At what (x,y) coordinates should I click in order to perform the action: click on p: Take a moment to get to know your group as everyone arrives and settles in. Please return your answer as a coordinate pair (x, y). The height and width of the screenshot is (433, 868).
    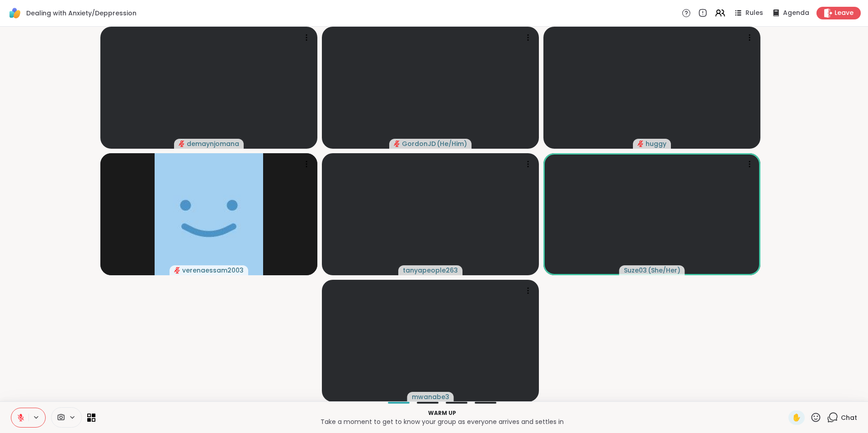
    Looking at the image, I should click on (442, 422).